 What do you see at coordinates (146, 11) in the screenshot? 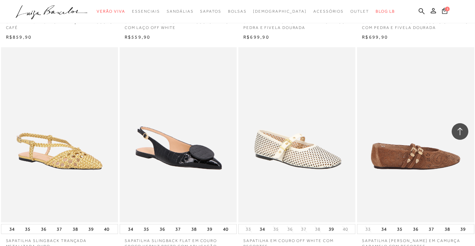
I see `span: Essenciais` at bounding box center [146, 11].